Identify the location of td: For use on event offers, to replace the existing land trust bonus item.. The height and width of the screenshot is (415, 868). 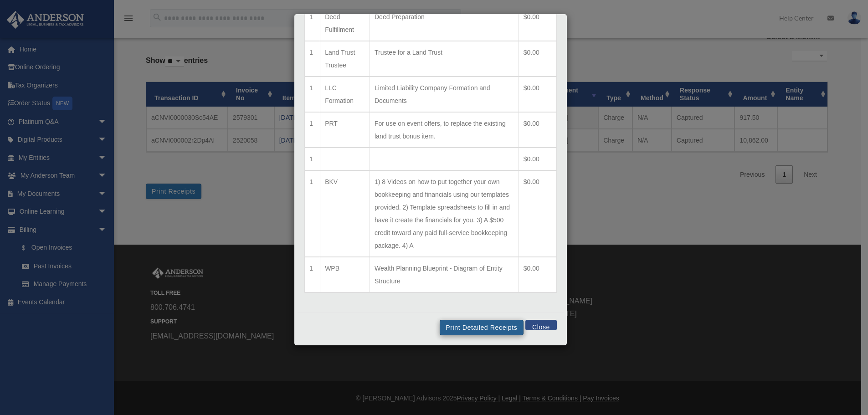
(444, 130).